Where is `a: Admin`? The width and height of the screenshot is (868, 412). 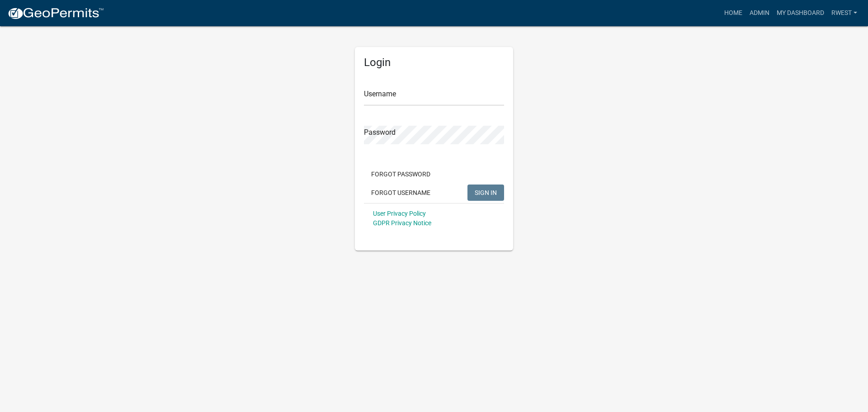
a: Admin is located at coordinates (760, 13).